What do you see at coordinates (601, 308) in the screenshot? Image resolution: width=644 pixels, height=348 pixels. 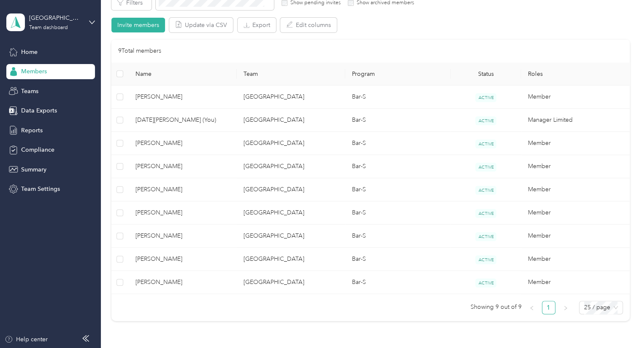 I see `span: 25 / page` at bounding box center [601, 308].